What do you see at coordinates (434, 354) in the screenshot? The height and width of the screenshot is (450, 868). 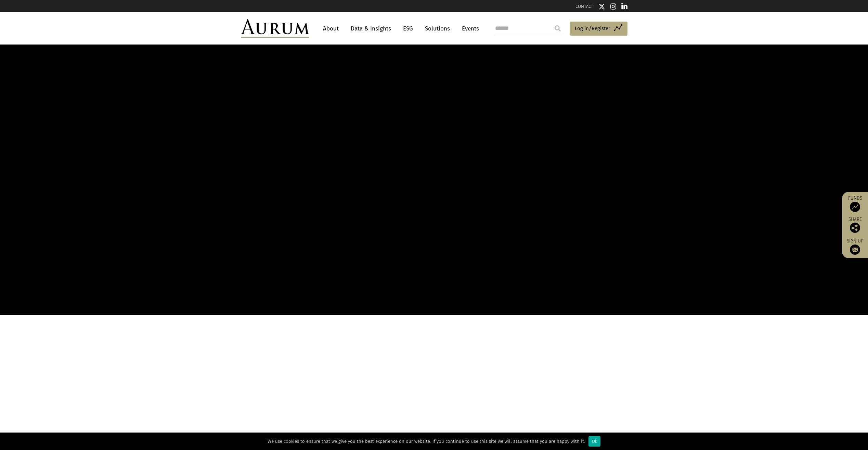 I see `h5: What we do` at bounding box center [434, 354].